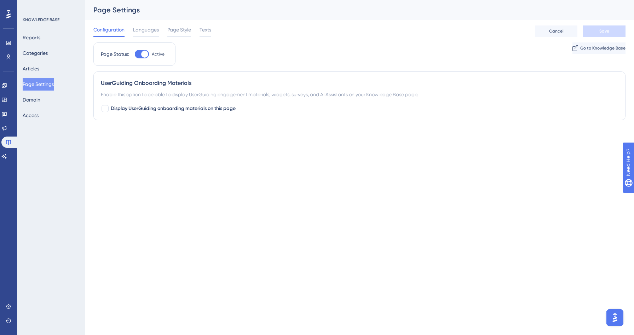 Image resolution: width=634 pixels, height=335 pixels. I want to click on span: Active, so click(158, 54).